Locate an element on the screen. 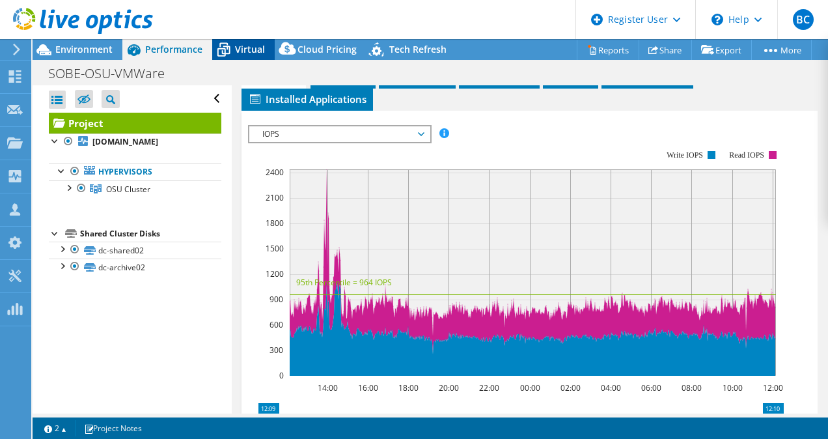  a: Project Notes is located at coordinates (113, 428).